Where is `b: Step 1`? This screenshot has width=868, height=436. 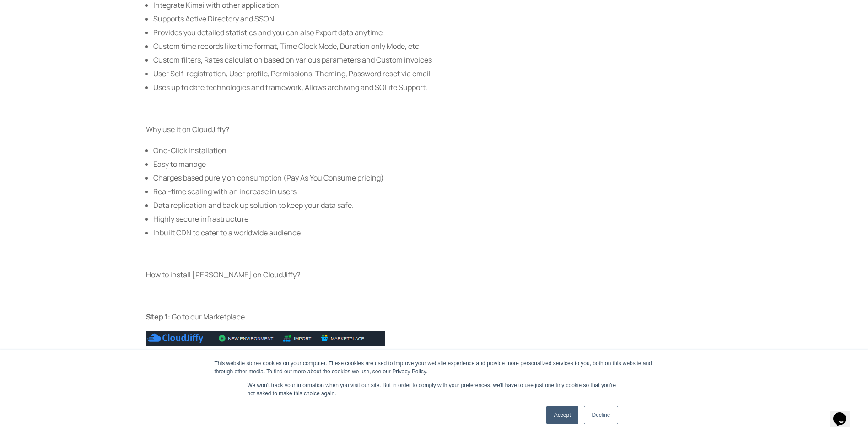 b: Step 1 is located at coordinates (157, 317).